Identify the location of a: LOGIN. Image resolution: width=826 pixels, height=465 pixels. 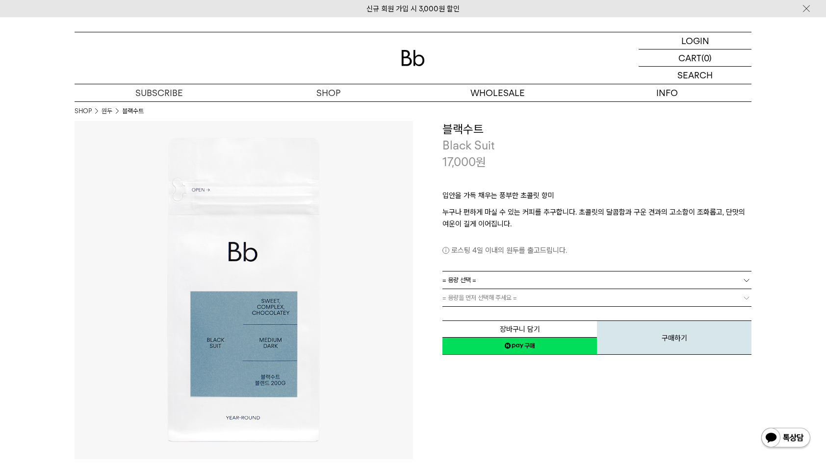
(695, 41).